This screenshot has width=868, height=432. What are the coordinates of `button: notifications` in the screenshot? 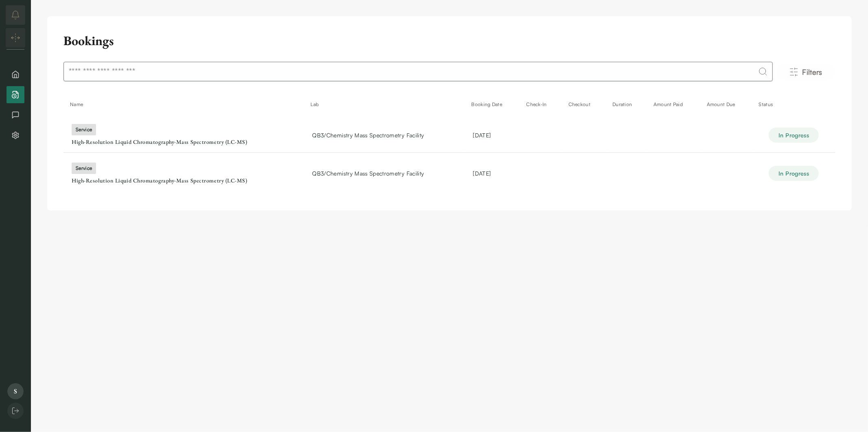 It's located at (16, 15).